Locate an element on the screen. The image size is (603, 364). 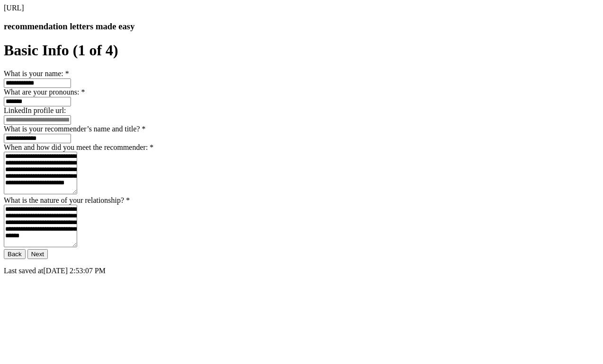
label: What is the nature of your relationship? is located at coordinates (67, 200).